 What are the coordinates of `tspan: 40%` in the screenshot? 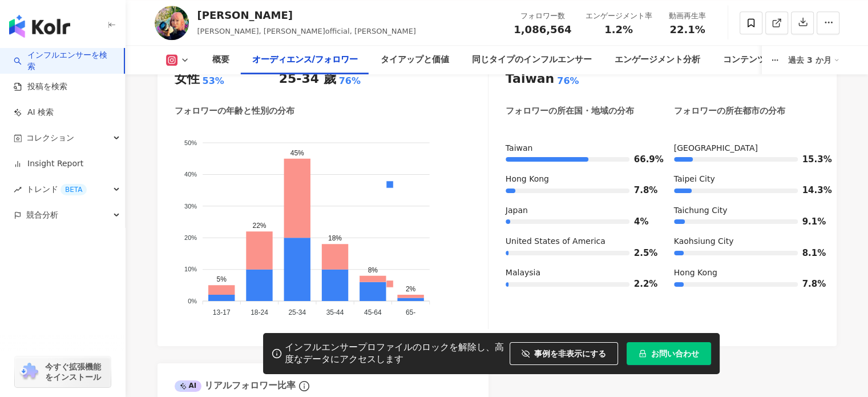 It's located at (190, 174).